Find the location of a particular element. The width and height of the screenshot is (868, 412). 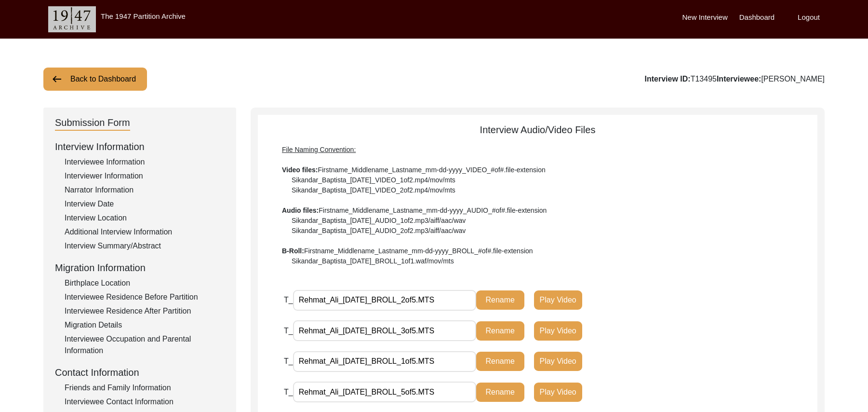

div: Interview Summary/Abstract is located at coordinates (144, 246).